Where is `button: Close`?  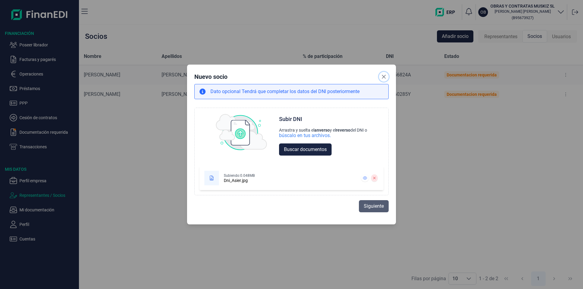
button: Close is located at coordinates (384, 77).